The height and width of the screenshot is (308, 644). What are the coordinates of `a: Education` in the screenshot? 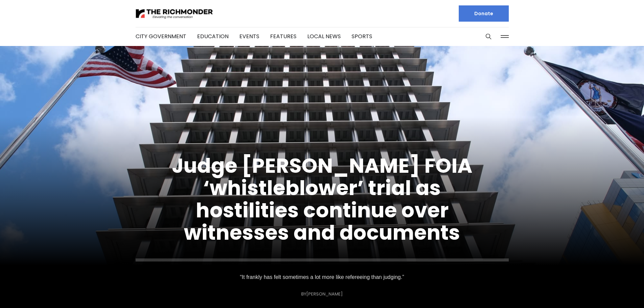 It's located at (213, 36).